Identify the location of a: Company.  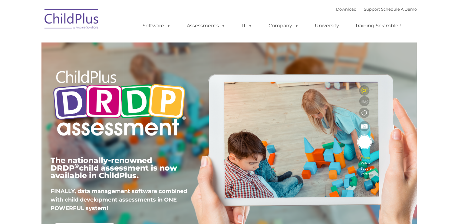
(284, 26).